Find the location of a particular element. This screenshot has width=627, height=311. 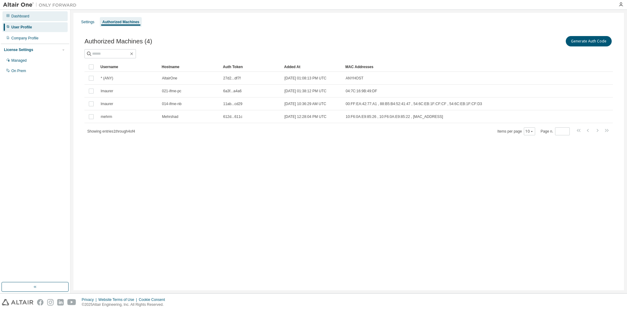

div: User Profile is located at coordinates (21, 27).